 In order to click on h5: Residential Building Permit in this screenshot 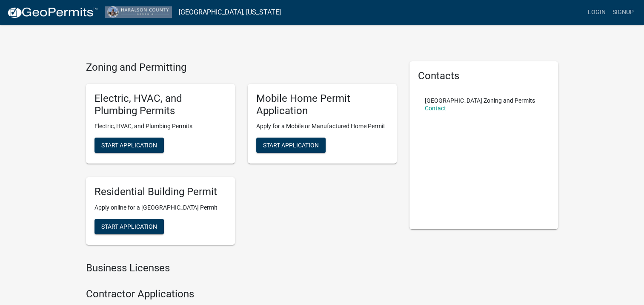, I will do `click(161, 192)`.